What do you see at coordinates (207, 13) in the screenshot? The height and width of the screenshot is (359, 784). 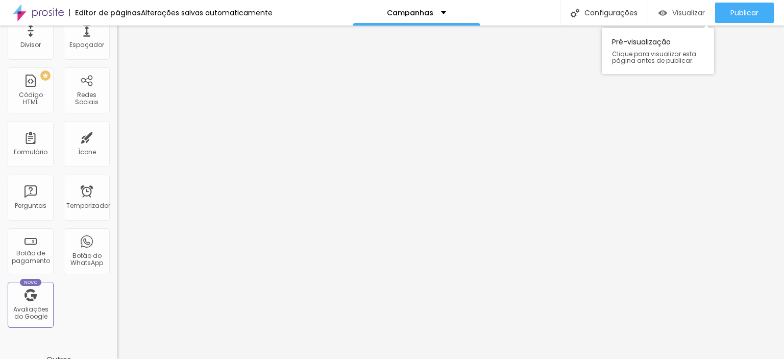 I see `font: Alterações salvas automaticamente` at bounding box center [207, 13].